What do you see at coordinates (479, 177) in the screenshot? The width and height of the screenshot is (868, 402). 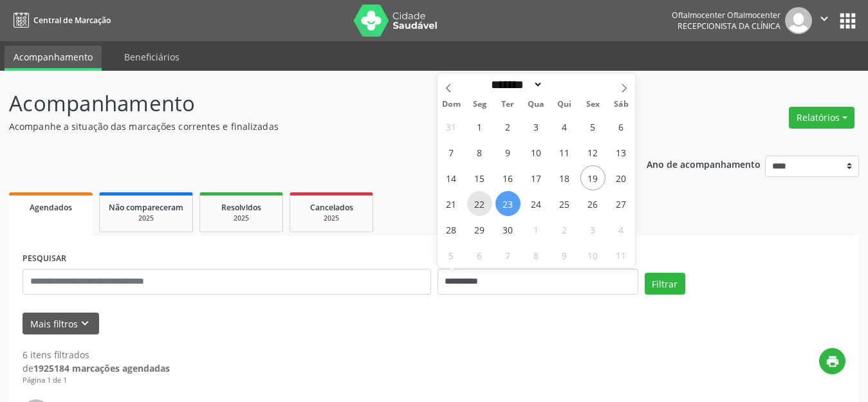 I see `span: Setembro 15, 2025` at bounding box center [479, 177].